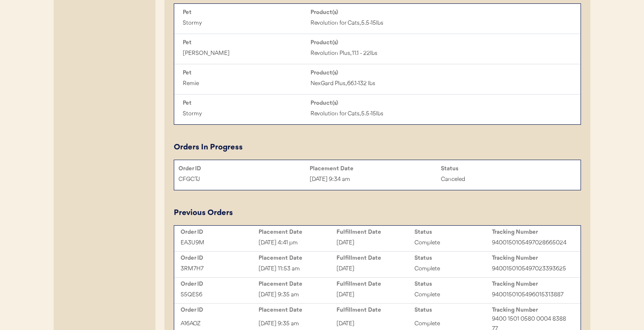 The height and width of the screenshot is (330, 644). Describe the element at coordinates (219, 243) in the screenshot. I see `div: EA3U9M` at that location.